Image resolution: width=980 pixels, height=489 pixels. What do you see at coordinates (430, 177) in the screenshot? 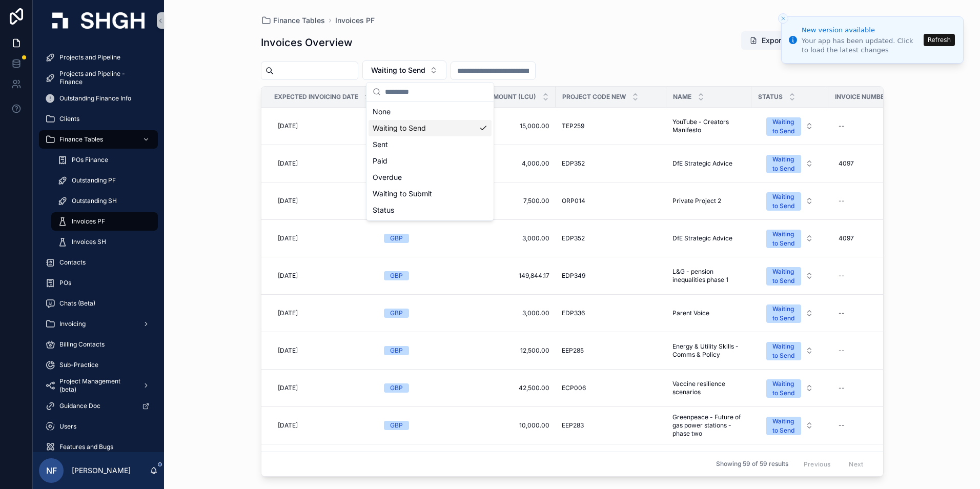
I see `div: Overdue` at bounding box center [430, 177].